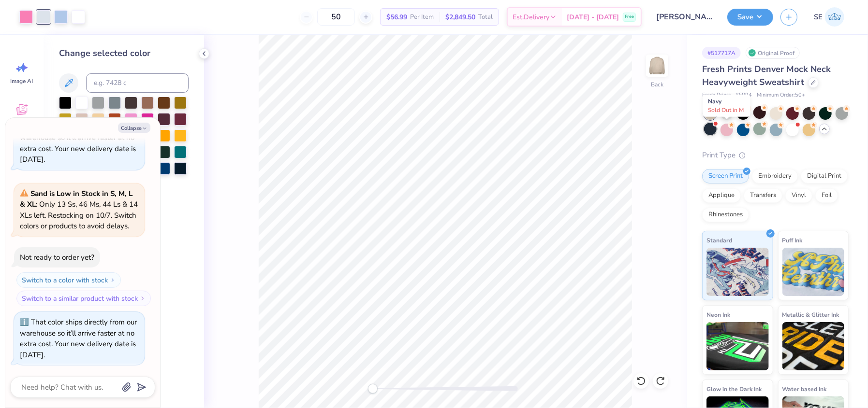 The width and height of the screenshot is (868, 408). What do you see at coordinates (657, 84) in the screenshot?
I see `div: Back` at bounding box center [657, 84].